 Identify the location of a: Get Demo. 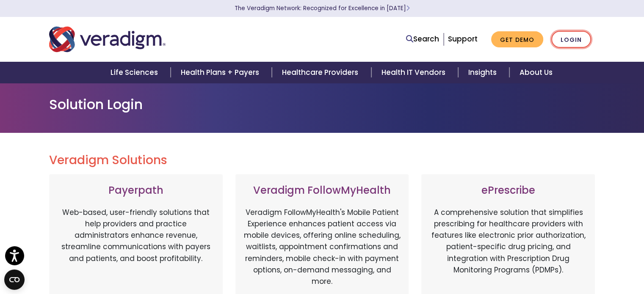
(517, 40).